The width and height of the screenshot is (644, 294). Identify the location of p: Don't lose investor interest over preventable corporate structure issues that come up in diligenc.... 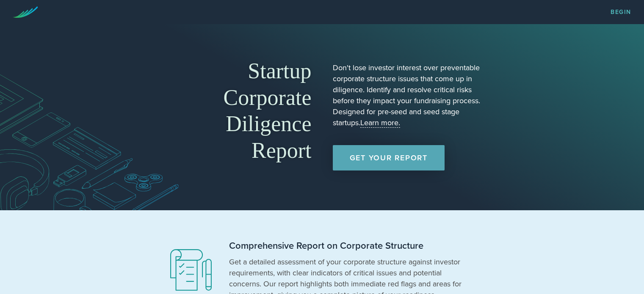
(407, 95).